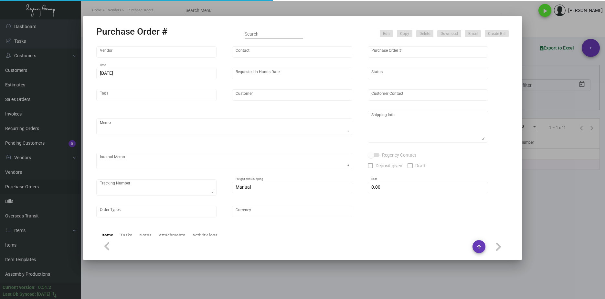  What do you see at coordinates (145, 235) in the screenshot?
I see `div: Notes` at bounding box center [145, 235].